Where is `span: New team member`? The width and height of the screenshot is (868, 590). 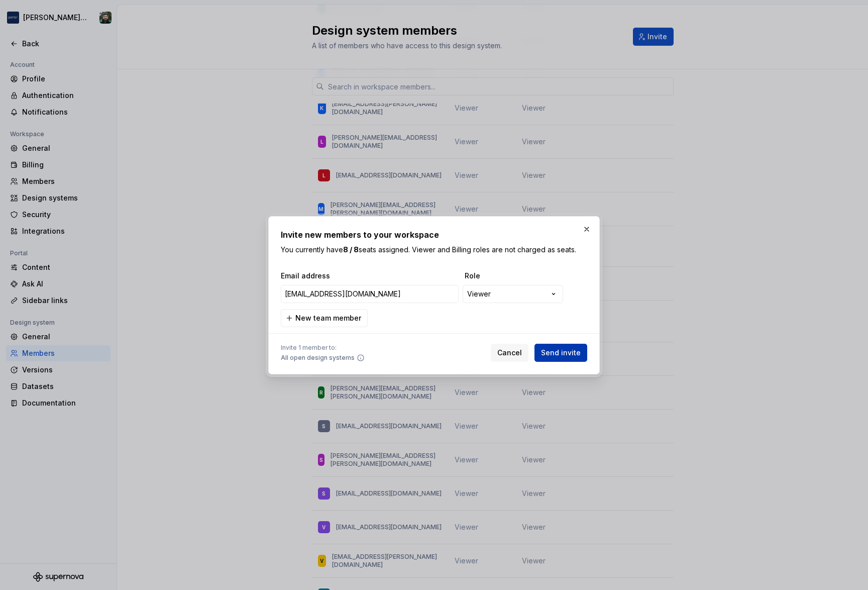 span: New team member is located at coordinates (328, 318).